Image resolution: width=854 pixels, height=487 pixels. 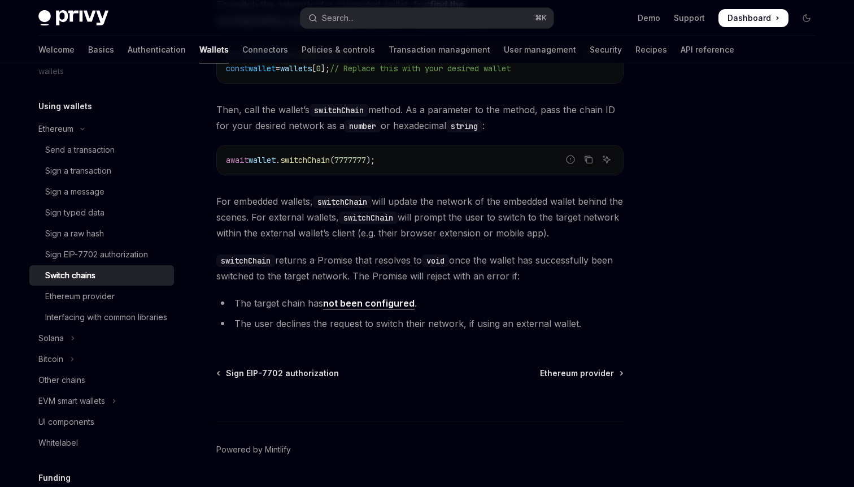 What do you see at coordinates (436, 261) in the screenshot?
I see `code: void` at bounding box center [436, 261].